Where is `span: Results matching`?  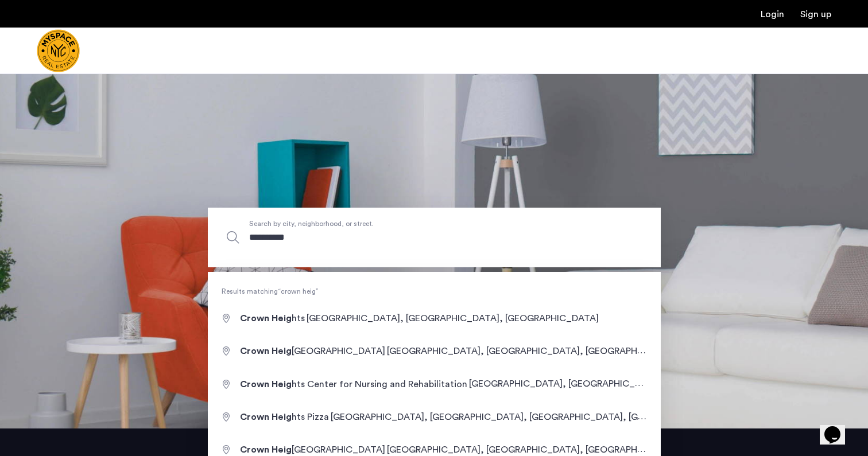
span: Results matching is located at coordinates (434, 291).